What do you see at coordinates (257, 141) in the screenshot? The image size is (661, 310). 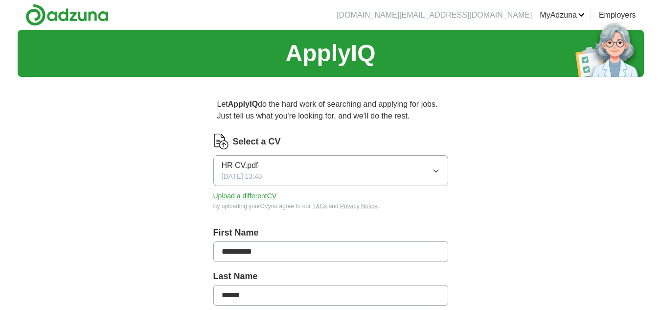 I see `label: Select a CV` at bounding box center [257, 141].